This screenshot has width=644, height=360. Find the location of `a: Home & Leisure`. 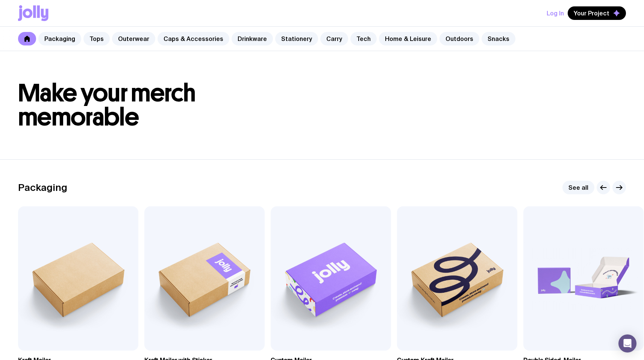

a: Home & Leisure is located at coordinates (408, 38).